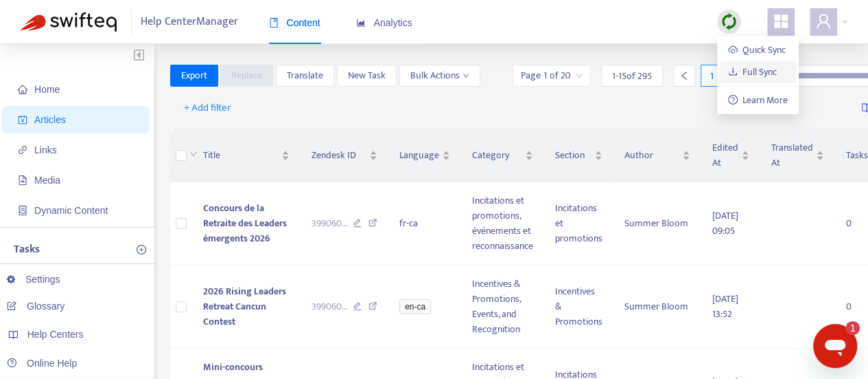 This screenshot has height=379, width=868. What do you see at coordinates (246, 155) in the screenshot?
I see `th: Title` at bounding box center [246, 155].